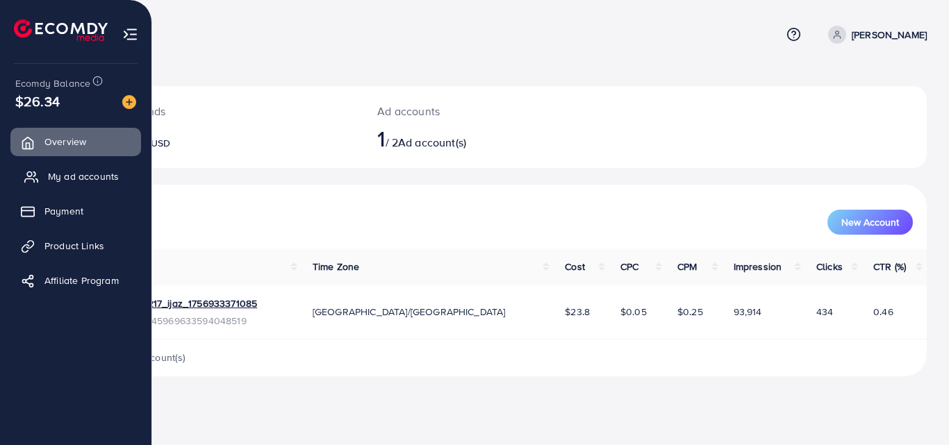 The image size is (949, 445). I want to click on span: 434, so click(825, 312).